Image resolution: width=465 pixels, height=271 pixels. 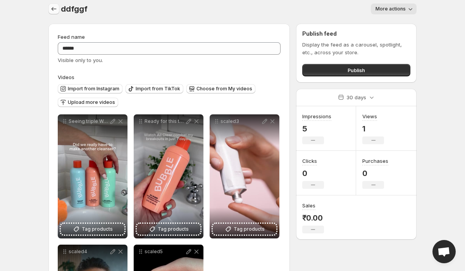 I want to click on span: Import from Instagram, so click(x=93, y=89).